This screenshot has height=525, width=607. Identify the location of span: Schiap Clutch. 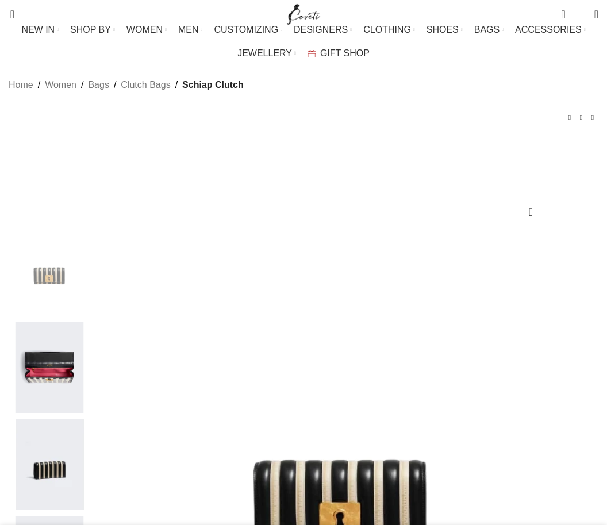
(213, 85).